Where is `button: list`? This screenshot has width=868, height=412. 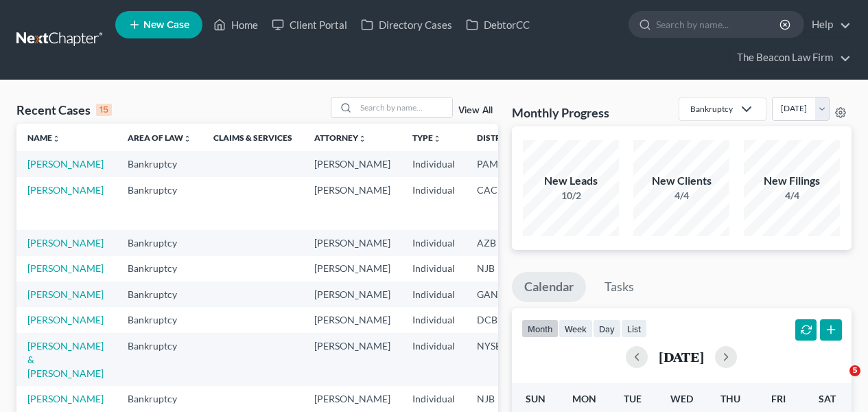
button: list is located at coordinates (634, 328).